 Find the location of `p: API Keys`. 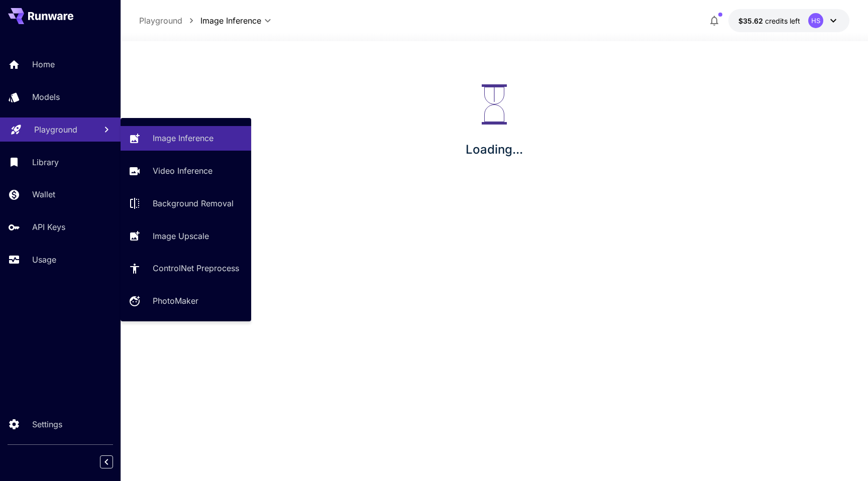

p: API Keys is located at coordinates (48, 227).